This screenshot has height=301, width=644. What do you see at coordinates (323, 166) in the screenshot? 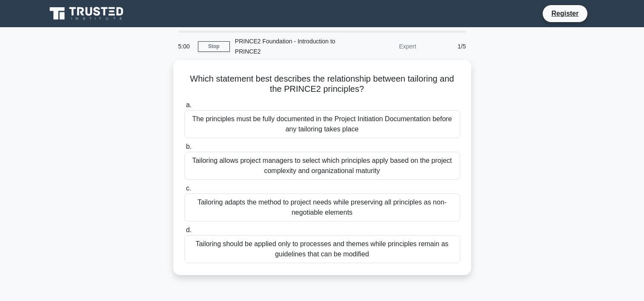
I see `div: Tailoring allows project managers to select which principles apply based on the project complexit...` at bounding box center [323, 166].